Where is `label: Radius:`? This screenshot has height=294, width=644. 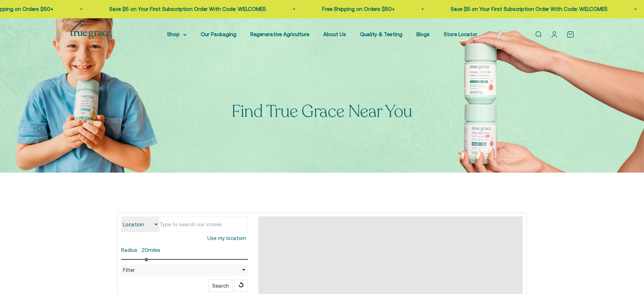 label: Radius: is located at coordinates (130, 250).